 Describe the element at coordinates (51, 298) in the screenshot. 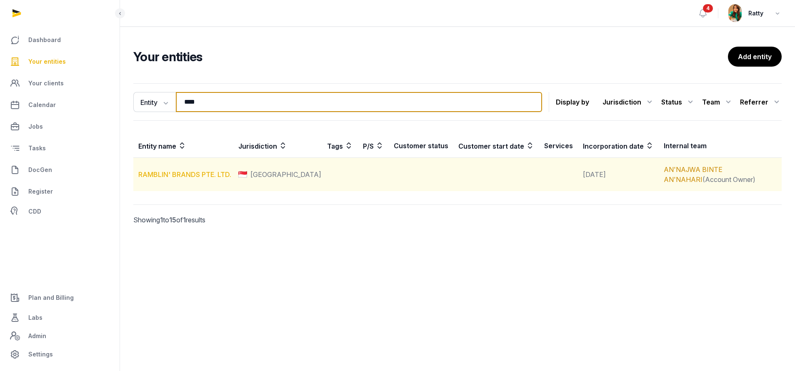

I see `span: Plan and Billing` at that location.